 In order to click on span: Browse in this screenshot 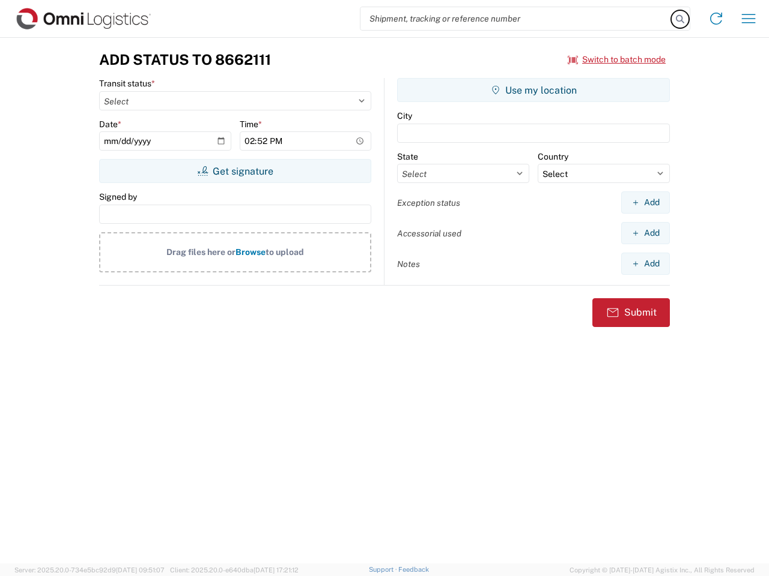, I will do `click(250, 252)`.